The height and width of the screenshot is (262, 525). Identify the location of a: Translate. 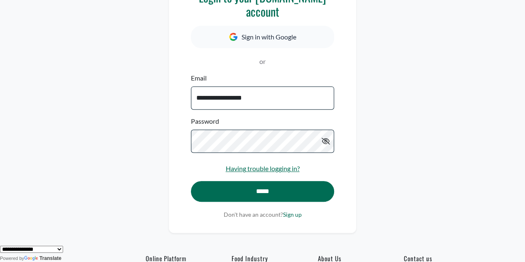
(43, 258).